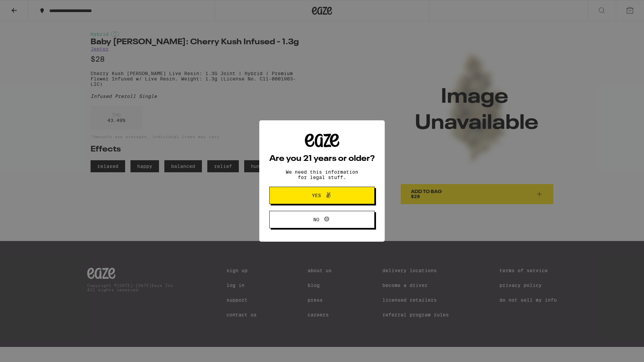 This screenshot has height=362, width=644. I want to click on button: No, so click(322, 219).